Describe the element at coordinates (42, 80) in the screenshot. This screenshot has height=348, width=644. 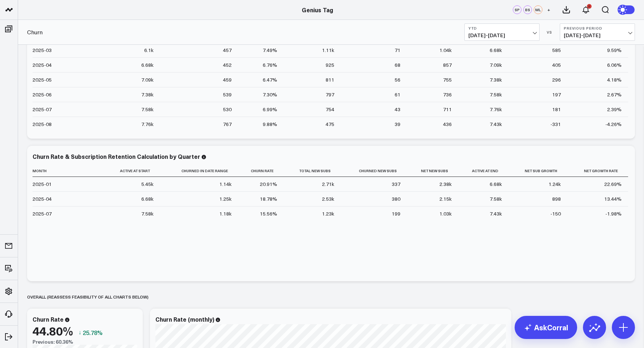
I see `div: 2025-05` at that location.